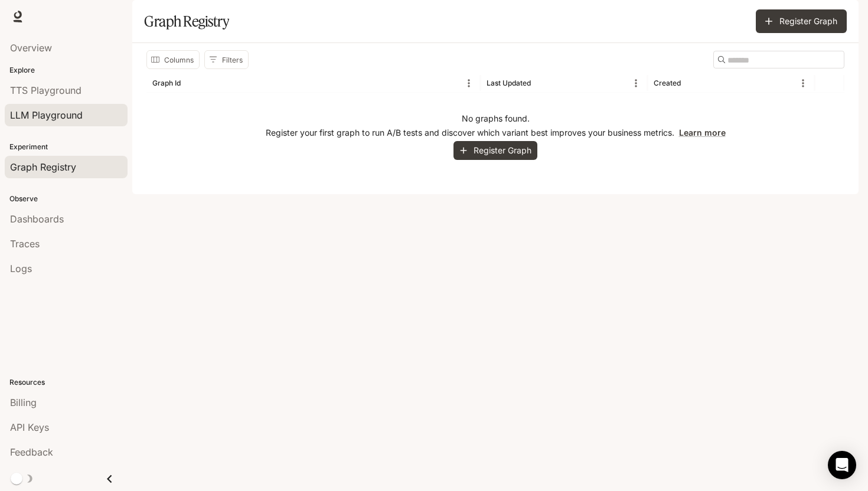 This screenshot has width=868, height=491. I want to click on p: No graphs found., so click(495, 119).